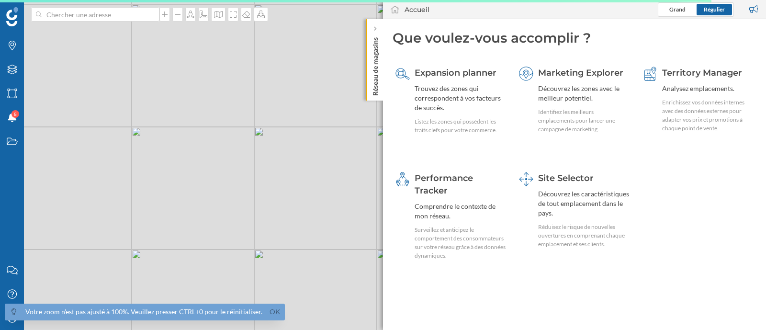  What do you see at coordinates (144, 312) in the screenshot?
I see `div: Votre zoom n'est pas ajusté à 100%. Veuillez presser CTRL+0 pour le réinitialiser.` at bounding box center [144, 312].